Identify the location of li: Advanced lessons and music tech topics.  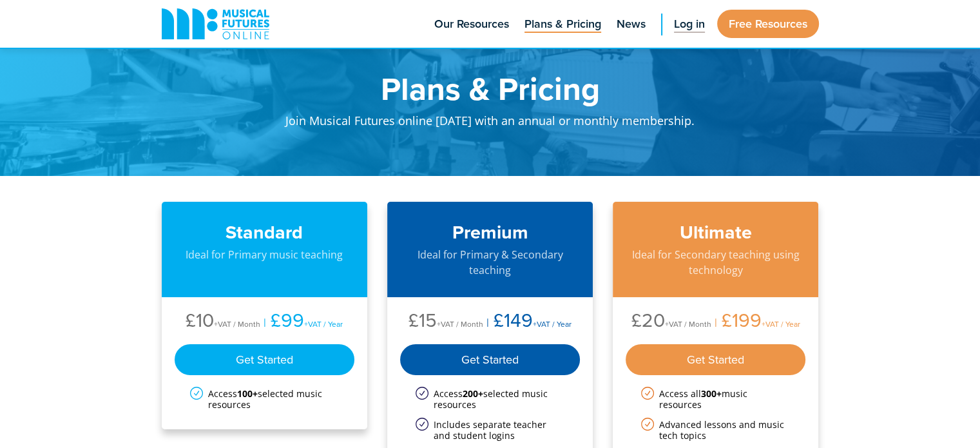
(716, 430).